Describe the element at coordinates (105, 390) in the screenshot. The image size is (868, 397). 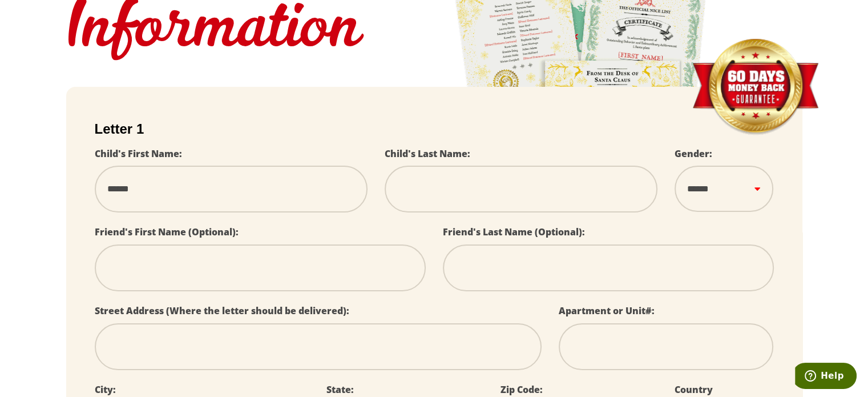
I see `label: City:` at that location.